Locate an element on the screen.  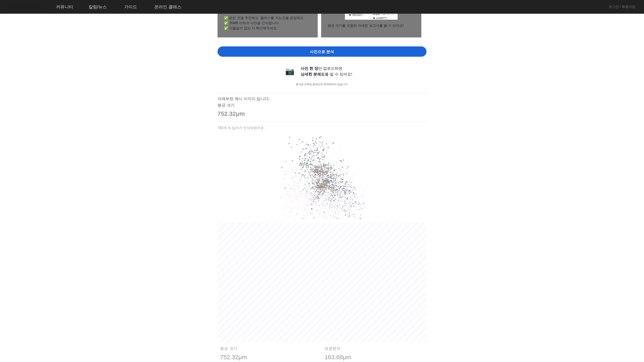
a: 로그인 / 회원가입 is located at coordinates (622, 7).